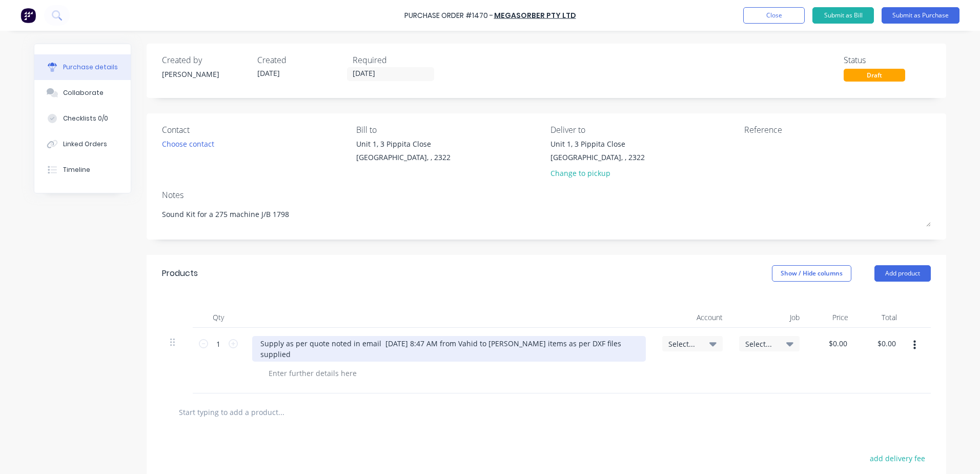  Describe the element at coordinates (874, 75) in the screenshot. I see `div: Draft` at that location.